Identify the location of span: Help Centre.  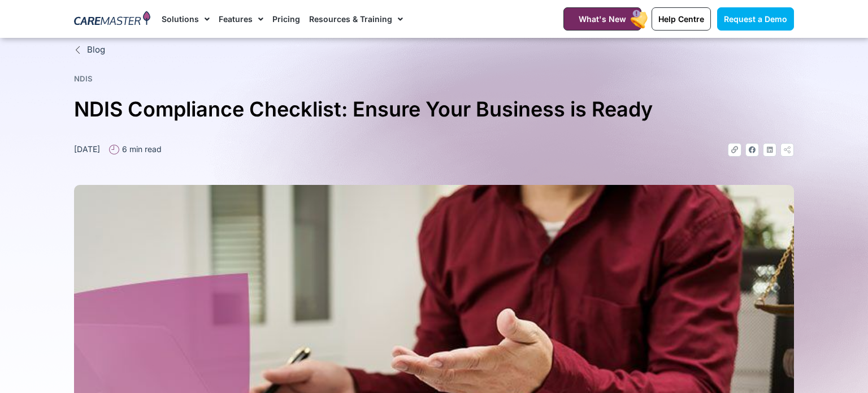
(681, 19).